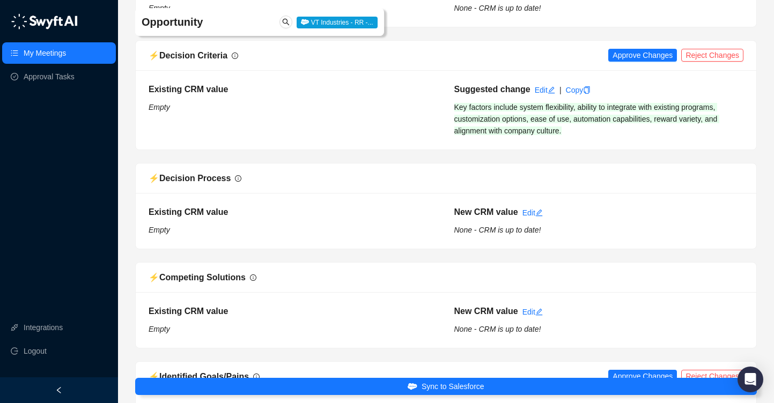 The image size is (774, 403). Describe the element at coordinates (286, 22) in the screenshot. I see `span: search` at that location.